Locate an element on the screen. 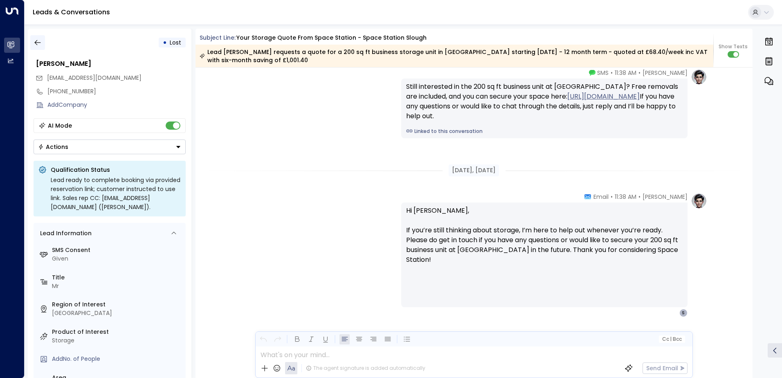 The width and height of the screenshot is (782, 378). button: Undo is located at coordinates (263, 339).